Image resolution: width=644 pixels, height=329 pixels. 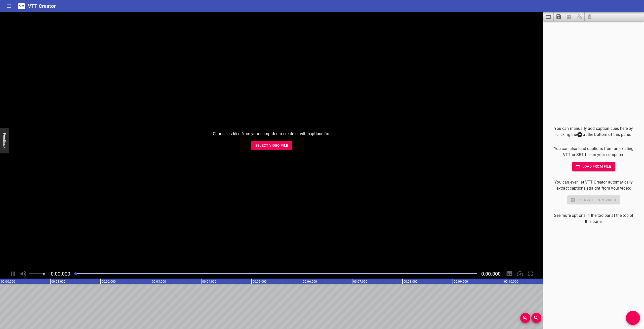 What do you see at coordinates (559, 17) in the screenshot?
I see `button: Save captions to file` at bounding box center [559, 17].